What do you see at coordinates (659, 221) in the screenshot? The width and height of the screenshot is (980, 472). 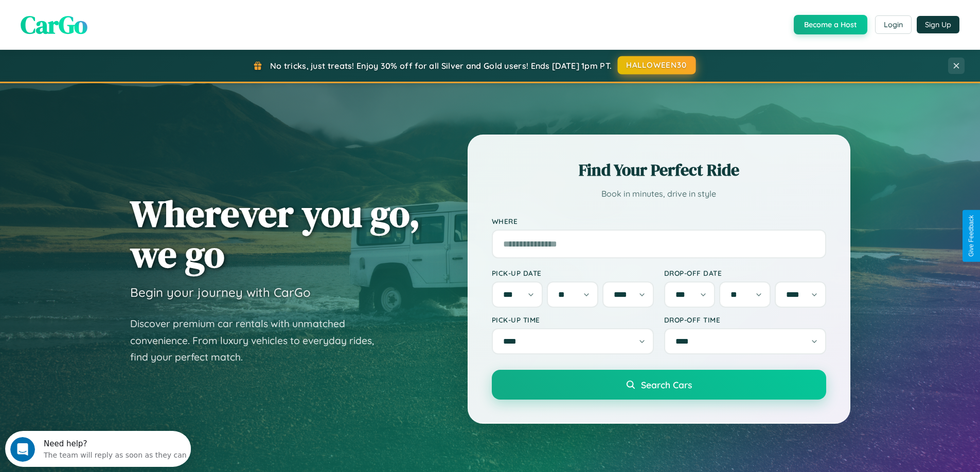 I see `label: Where` at bounding box center [659, 221].